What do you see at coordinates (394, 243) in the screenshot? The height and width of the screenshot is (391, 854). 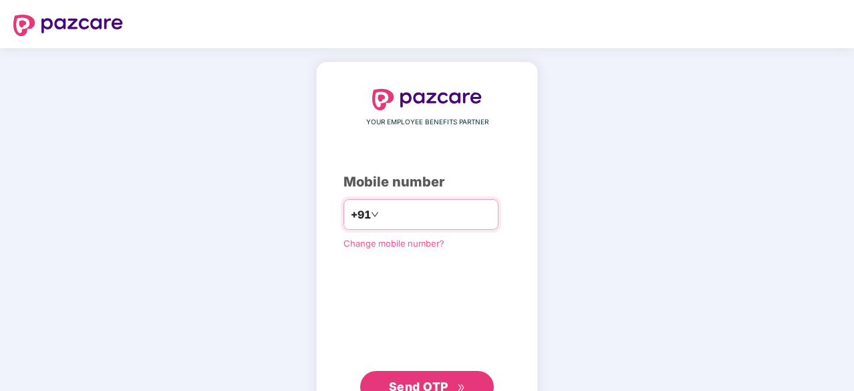 I see `a: Change mobile number?` at bounding box center [394, 243].